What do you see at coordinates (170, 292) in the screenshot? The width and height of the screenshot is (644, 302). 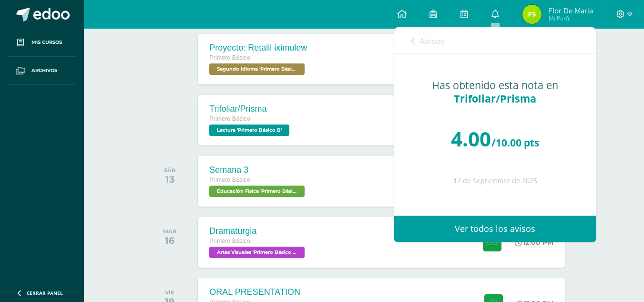 I see `div: VIE` at bounding box center [170, 292].